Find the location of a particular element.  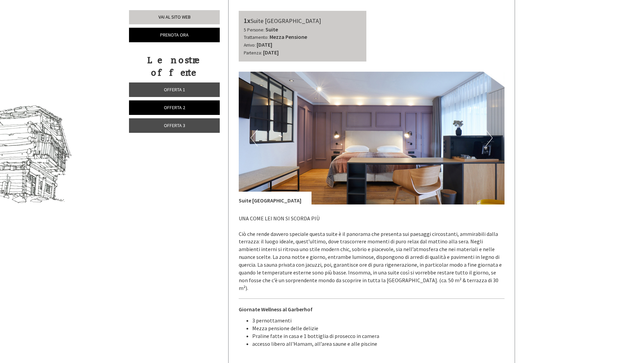

button: Next is located at coordinates (489, 138).